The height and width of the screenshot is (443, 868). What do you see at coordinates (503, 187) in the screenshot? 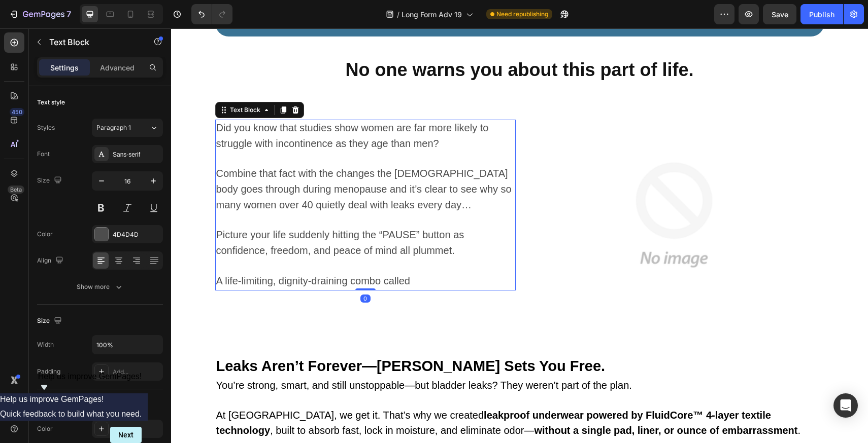
I see `img: no-image-2048-5e88c1b20e087fb7bbe9a3771824e743c244f437e4f8ba93bbf7b11b53f7824c_large.gif` at bounding box center [503, 187].